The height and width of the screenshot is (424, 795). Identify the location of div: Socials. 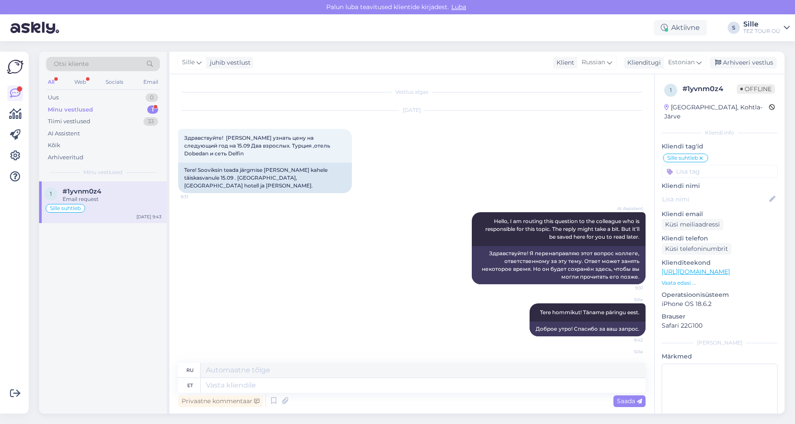
(114, 82).